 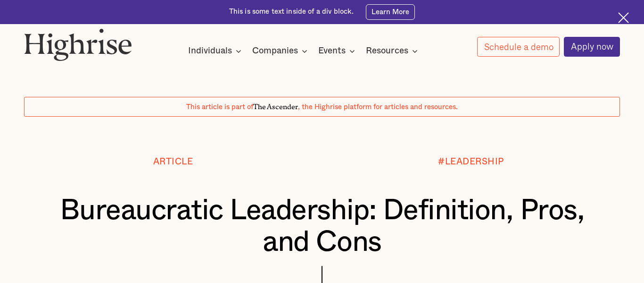 What do you see at coordinates (173, 162) in the screenshot?
I see `div: Article` at bounding box center [173, 162].